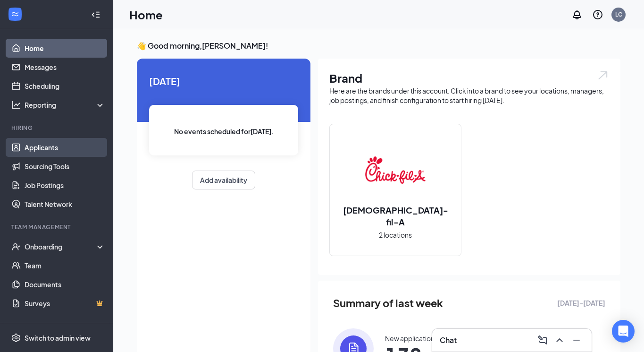 The image size is (644, 352). Describe the element at coordinates (57, 338) in the screenshot. I see `div: Switch to admin view` at that location.